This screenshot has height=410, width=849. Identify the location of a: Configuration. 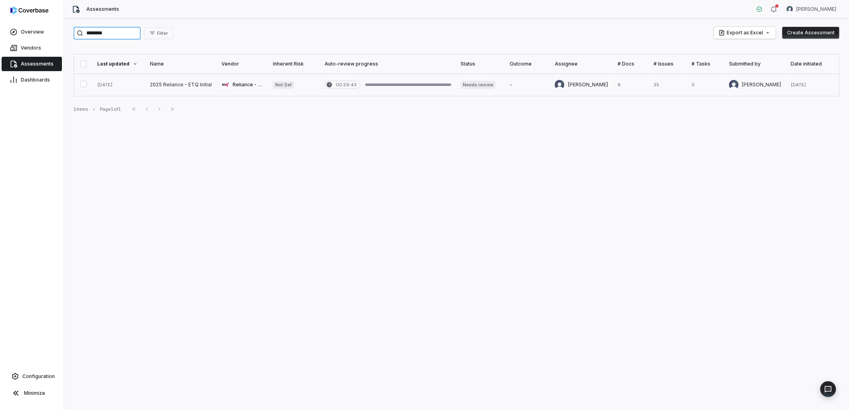
(32, 377).